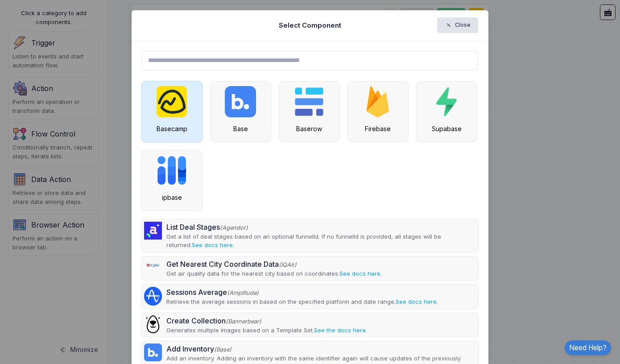  I want to click on p: Get air quality data for the nearest city based on coordinates. ., so click(274, 274).